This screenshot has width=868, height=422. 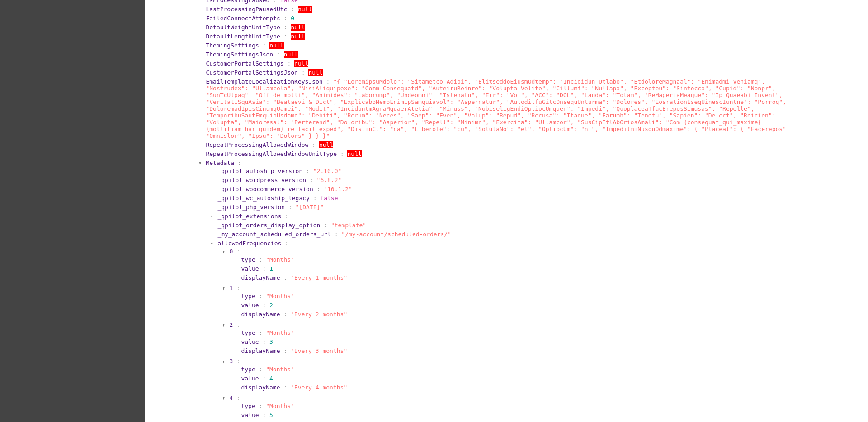 I want to click on span: _my_account_scheduled_orders_url, so click(x=274, y=234).